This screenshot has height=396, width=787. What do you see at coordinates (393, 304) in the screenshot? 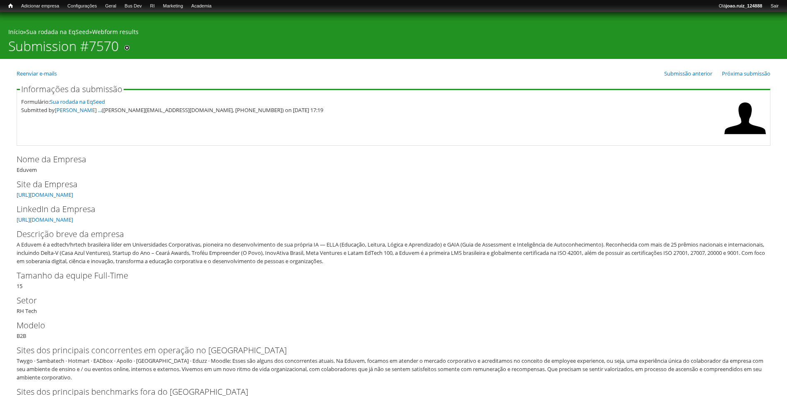
I see `div: RH Tech` at bounding box center [393, 304].